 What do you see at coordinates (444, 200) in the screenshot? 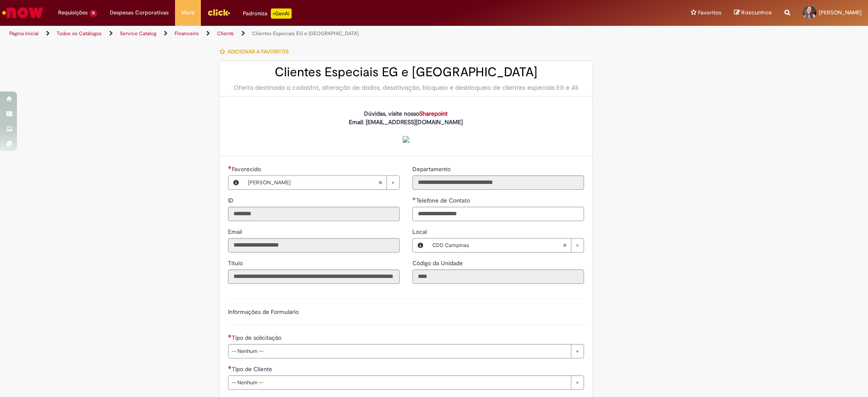
I see `span: Telefone de Contato` at bounding box center [444, 200].